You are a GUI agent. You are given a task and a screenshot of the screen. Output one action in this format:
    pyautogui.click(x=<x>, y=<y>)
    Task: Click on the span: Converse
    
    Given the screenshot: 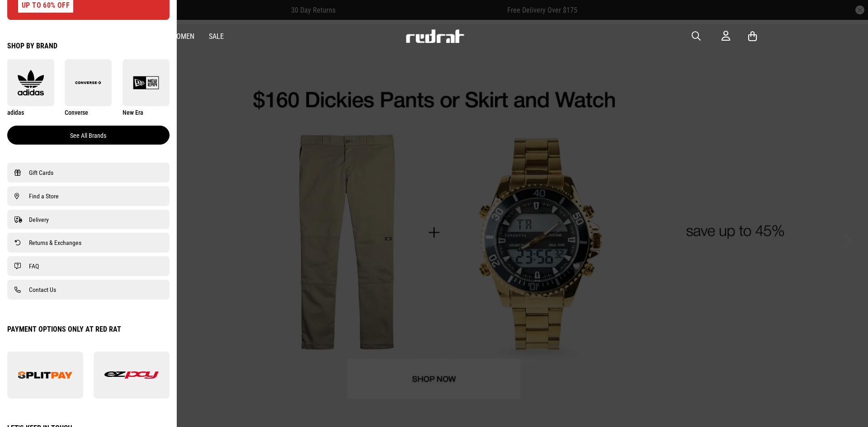 What is the action you would take?
    pyautogui.click(x=77, y=113)
    